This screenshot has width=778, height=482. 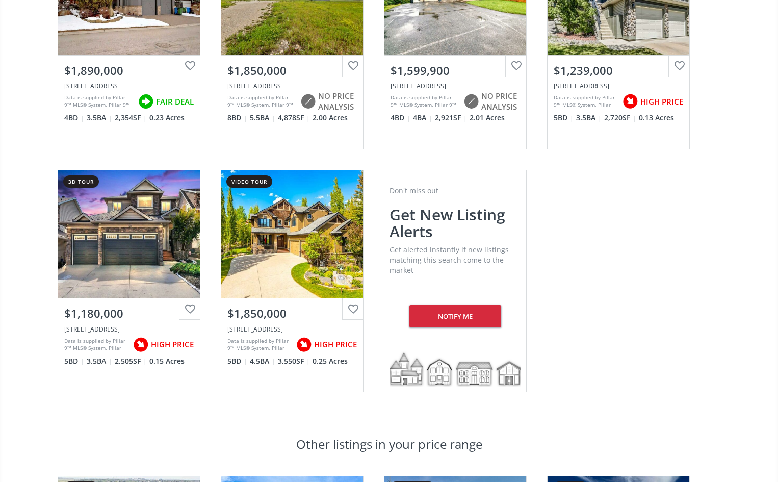 What do you see at coordinates (330, 118) in the screenshot?
I see `span: 2.00 Acres` at bounding box center [330, 118].